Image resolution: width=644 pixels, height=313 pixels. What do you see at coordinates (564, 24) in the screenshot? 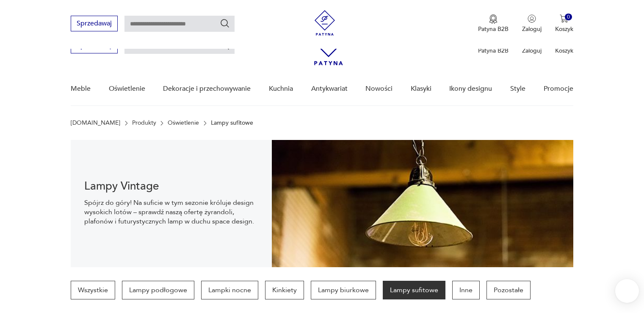
I see `button: 0Koszyk` at bounding box center [564, 24].